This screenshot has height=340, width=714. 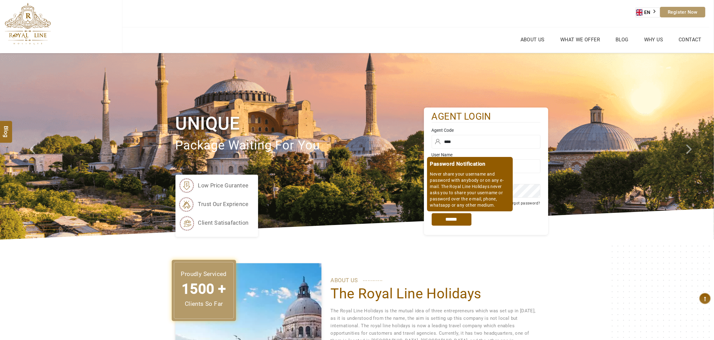 I want to click on div: Language, so click(x=648, y=12).